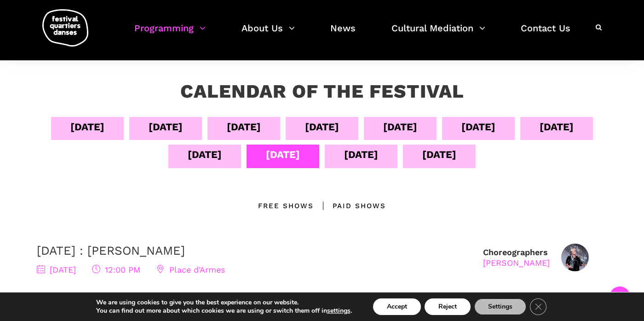 The width and height of the screenshot is (644, 321). What do you see at coordinates (350, 206) in the screenshot?
I see `div: Paid shows` at bounding box center [350, 206].